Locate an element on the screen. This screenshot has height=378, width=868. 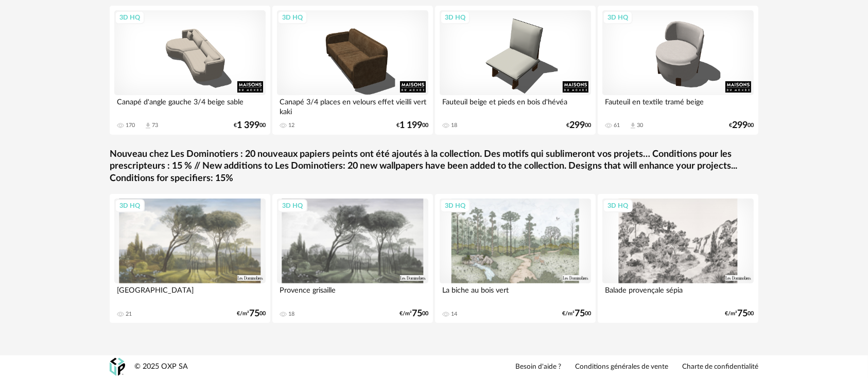
div: 73 is located at coordinates (155, 126).